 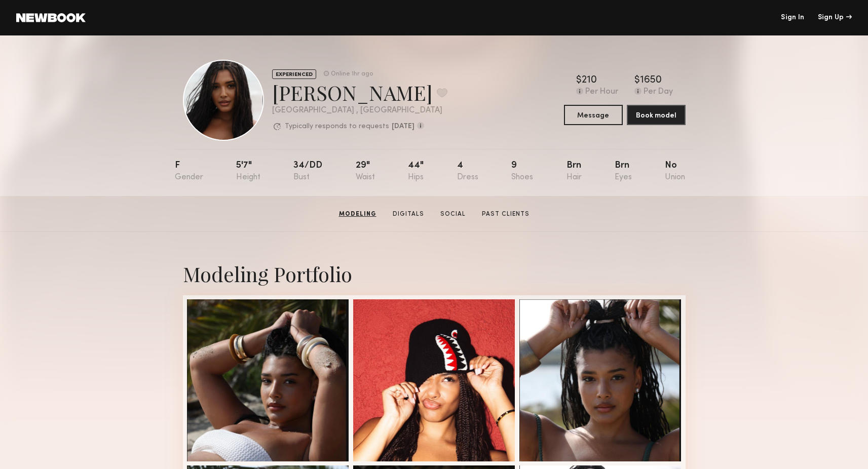 What do you see at coordinates (834, 18) in the screenshot?
I see `div: Sign Up` at bounding box center [834, 18].